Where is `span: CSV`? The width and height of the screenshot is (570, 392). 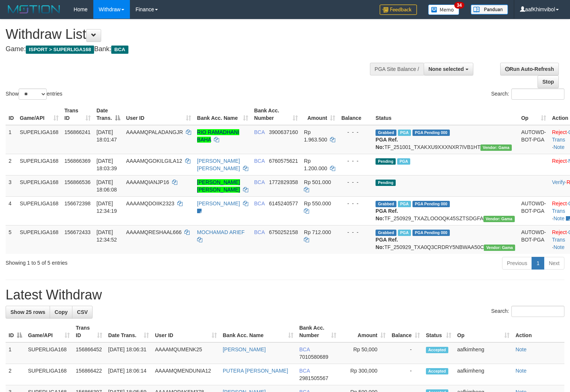 span: CSV is located at coordinates (82, 312).